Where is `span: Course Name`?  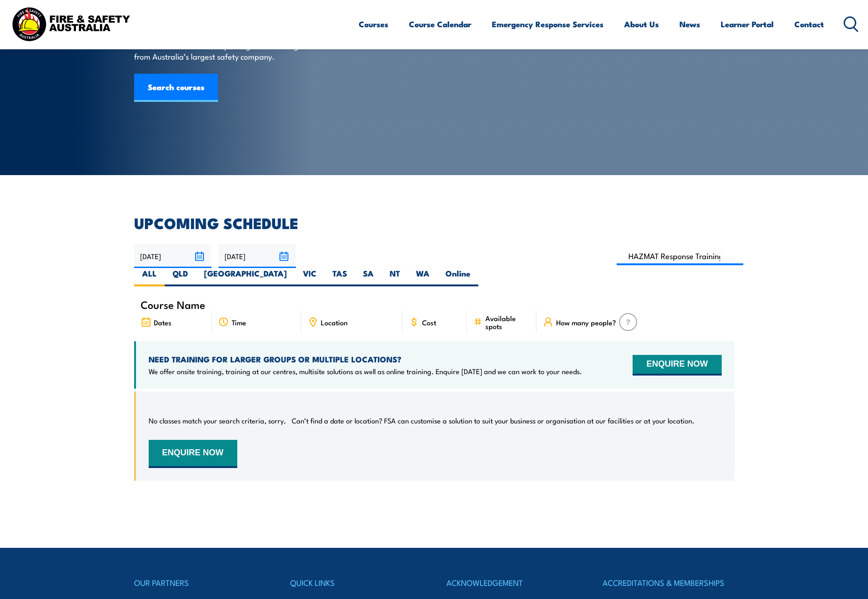
span: Course Name is located at coordinates (173, 304).